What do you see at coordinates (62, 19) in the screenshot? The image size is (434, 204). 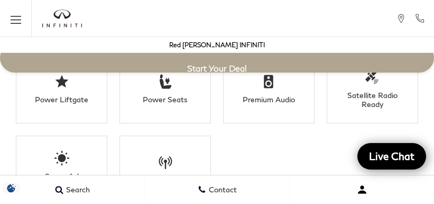 I see `a: infiniti` at bounding box center [62, 19].